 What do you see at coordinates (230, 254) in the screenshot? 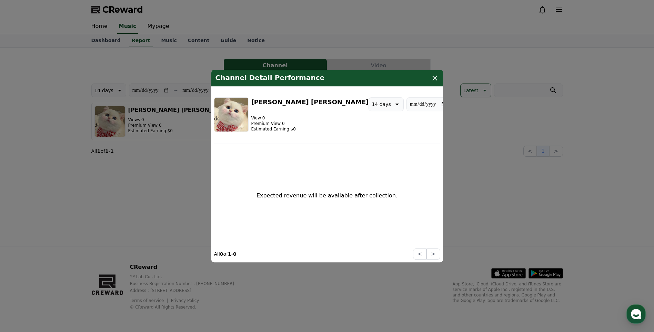
I see `strong: 1` at bounding box center [230, 254].